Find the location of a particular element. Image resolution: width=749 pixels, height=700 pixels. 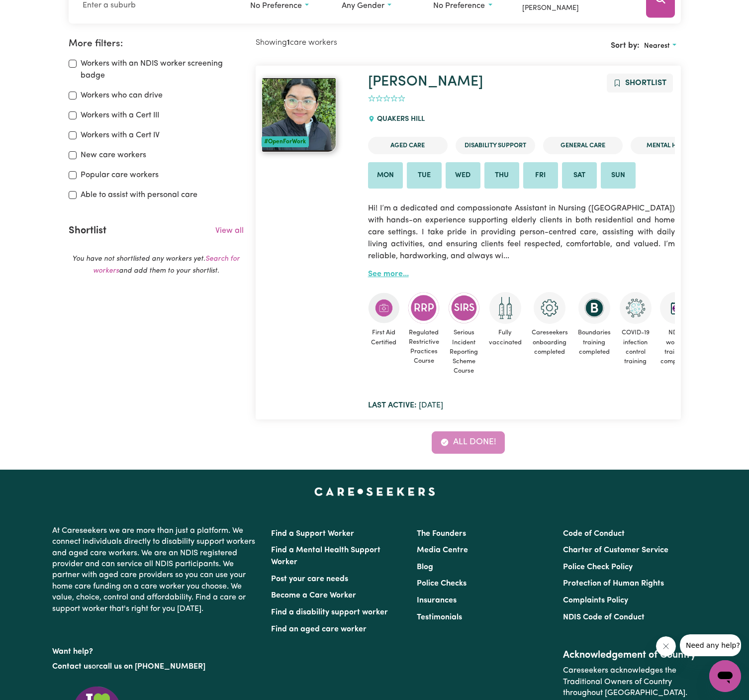

b: Last active: is located at coordinates (392, 405).